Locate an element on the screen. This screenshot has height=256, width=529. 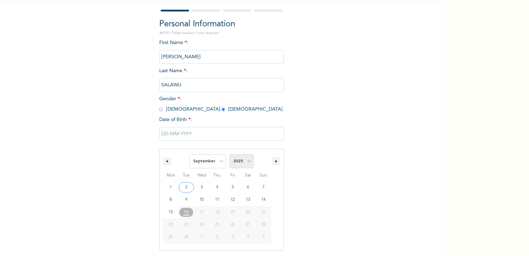
span: 21 is located at coordinates (264, 212).